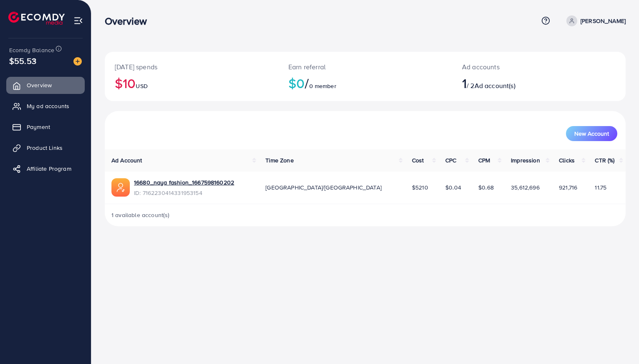 The height and width of the screenshot is (364, 639). What do you see at coordinates (78, 61) in the screenshot?
I see `img: image` at bounding box center [78, 61].